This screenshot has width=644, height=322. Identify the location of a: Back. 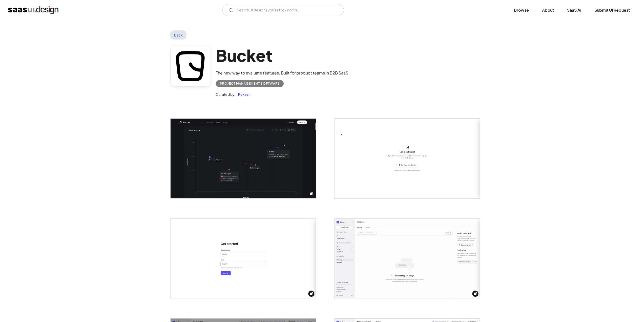
(179, 35).